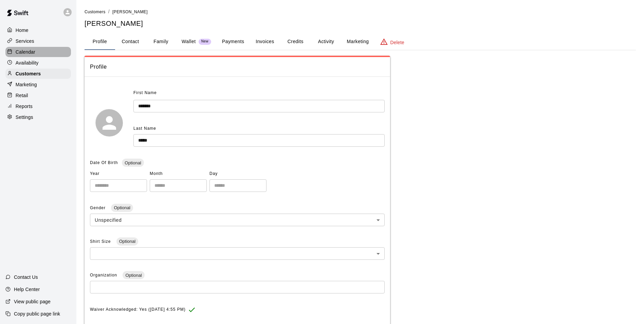  What do you see at coordinates (233, 42) in the screenshot?
I see `button: Payments` at bounding box center [233, 42].